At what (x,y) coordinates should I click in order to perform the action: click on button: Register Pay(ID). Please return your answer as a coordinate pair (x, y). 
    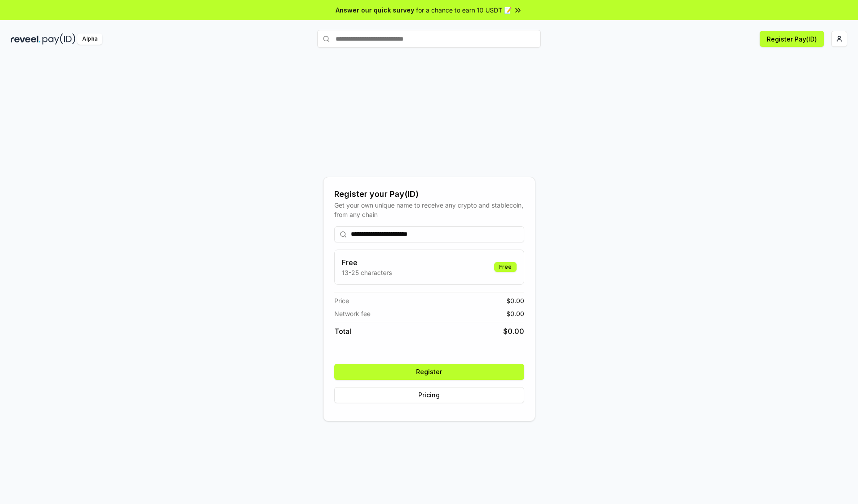
    Looking at the image, I should click on (792, 39).